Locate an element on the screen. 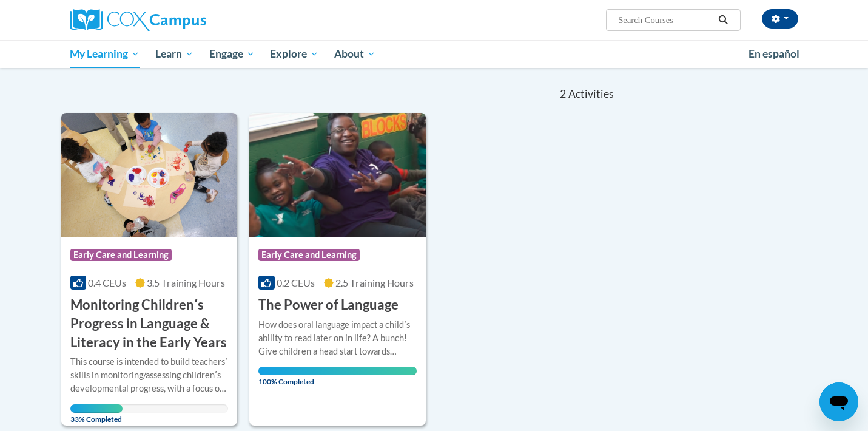 Image resolution: width=868 pixels, height=431 pixels. a: Course LogoEarly Care and Learning0.4 CEUs3.5 Training Hours Monitoring Childrenʹs Progress in La... is located at coordinates (149, 269).